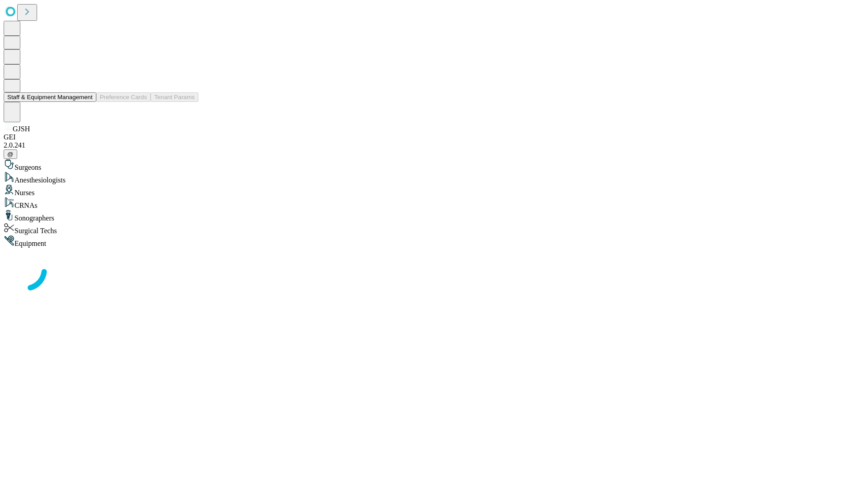 The width and height of the screenshot is (868, 489). What do you see at coordinates (434, 191) in the screenshot?
I see `div: Nurses` at bounding box center [434, 191].